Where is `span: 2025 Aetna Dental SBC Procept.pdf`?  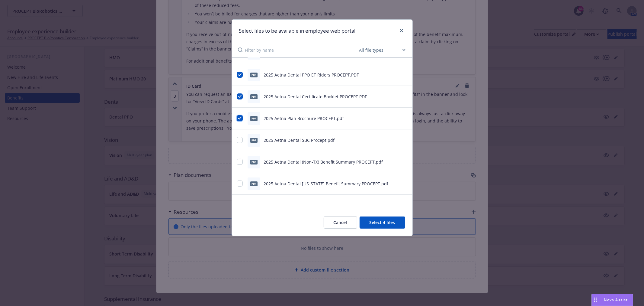
span: 2025 Aetna Dental SBC Procept.pdf is located at coordinates (299, 140).